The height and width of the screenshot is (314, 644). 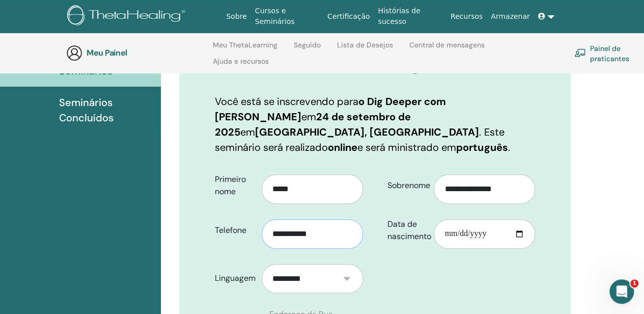 What do you see at coordinates (275, 16) in the screenshot?
I see `font: Cursos e Seminários` at bounding box center [275, 16].